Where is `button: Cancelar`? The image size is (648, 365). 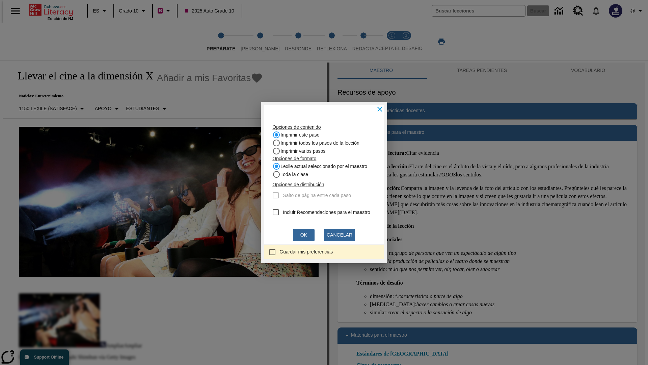
button: Cancelar is located at coordinates (340, 235).